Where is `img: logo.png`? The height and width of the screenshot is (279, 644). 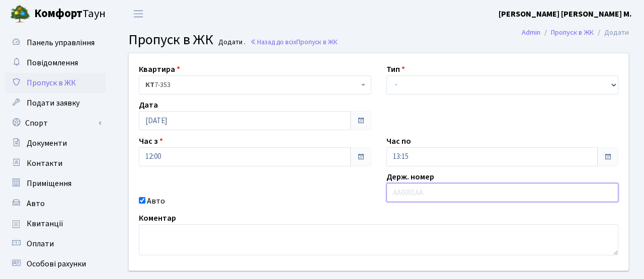 img: logo.png is located at coordinates (20, 14).